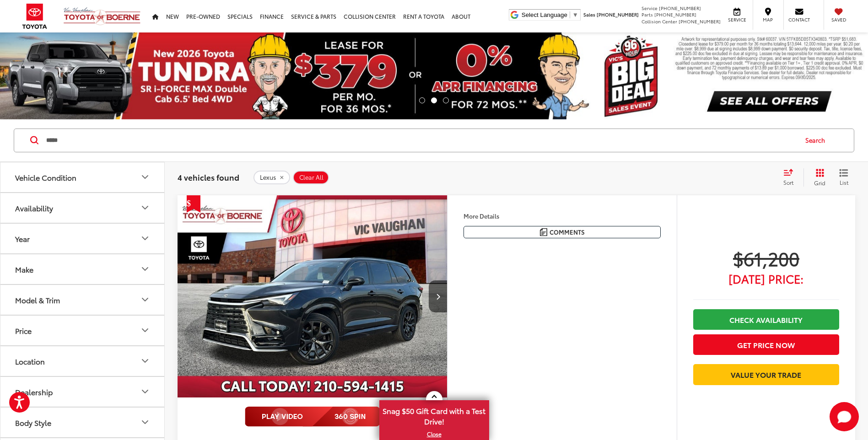  Describe the element at coordinates (272, 177) in the screenshot. I see `button: remove Lexus` at that location.